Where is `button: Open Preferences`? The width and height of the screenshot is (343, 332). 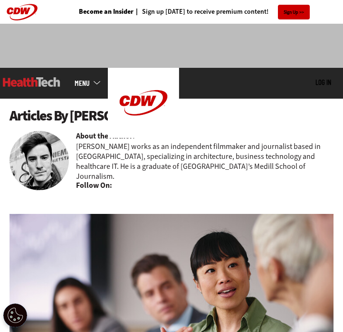 button: Open Preferences is located at coordinates (15, 316).